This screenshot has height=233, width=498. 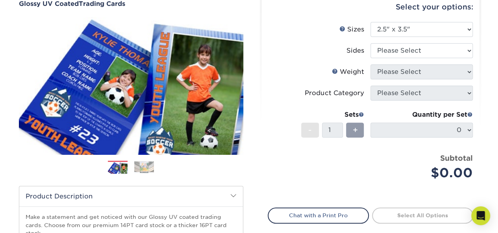 I want to click on a: Chat with a Print Pro, so click(x=318, y=216).